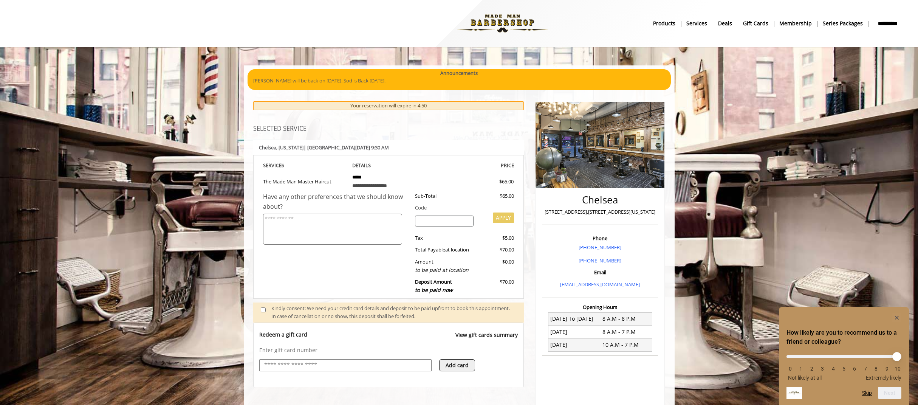 The image size is (918, 405). What do you see at coordinates (462, 208) in the screenshot?
I see `div: Code` at bounding box center [462, 208].